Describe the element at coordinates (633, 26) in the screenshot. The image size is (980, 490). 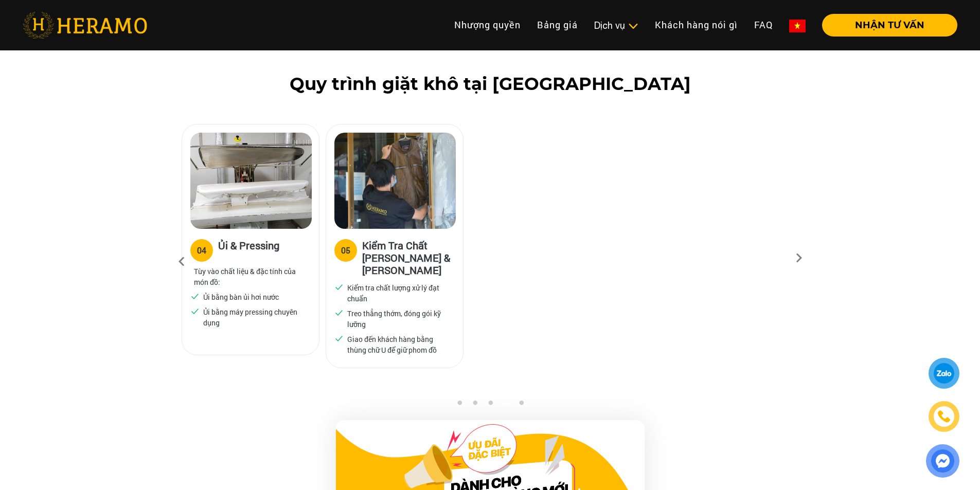
I see `img: subToggleIcon` at that location.